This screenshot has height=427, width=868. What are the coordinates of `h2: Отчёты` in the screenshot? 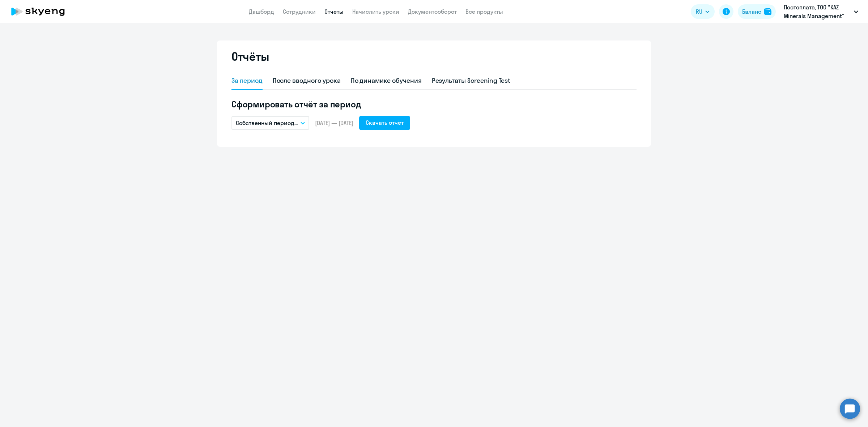 It's located at (250, 56).